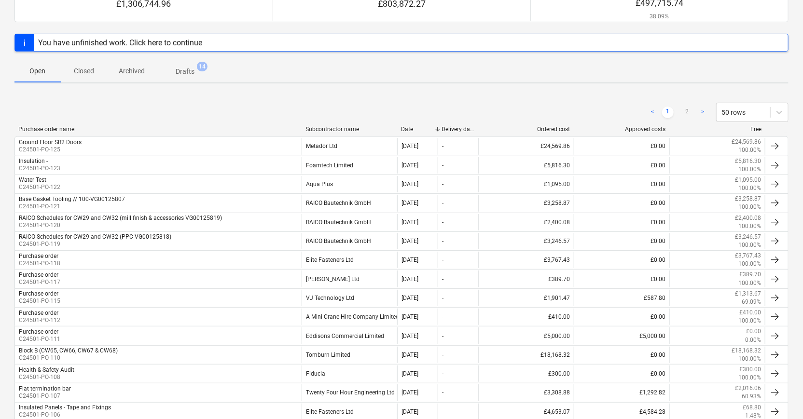  Describe the element at coordinates (349, 298) in the screenshot. I see `div: VJ Technology Ltd` at that location.